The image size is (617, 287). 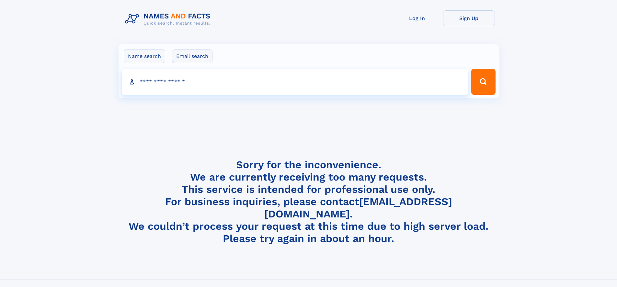 I want to click on img: Logo Names and Facts, so click(x=169, y=19).